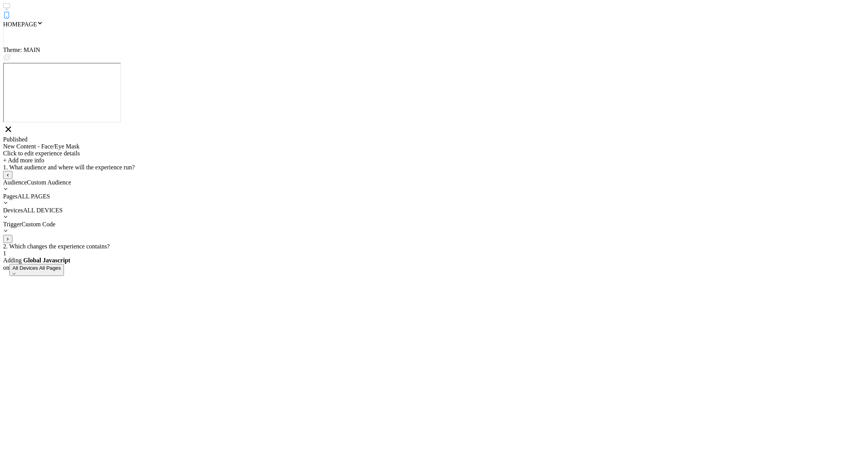  I want to click on span: Theme: MAIN, so click(21, 49).